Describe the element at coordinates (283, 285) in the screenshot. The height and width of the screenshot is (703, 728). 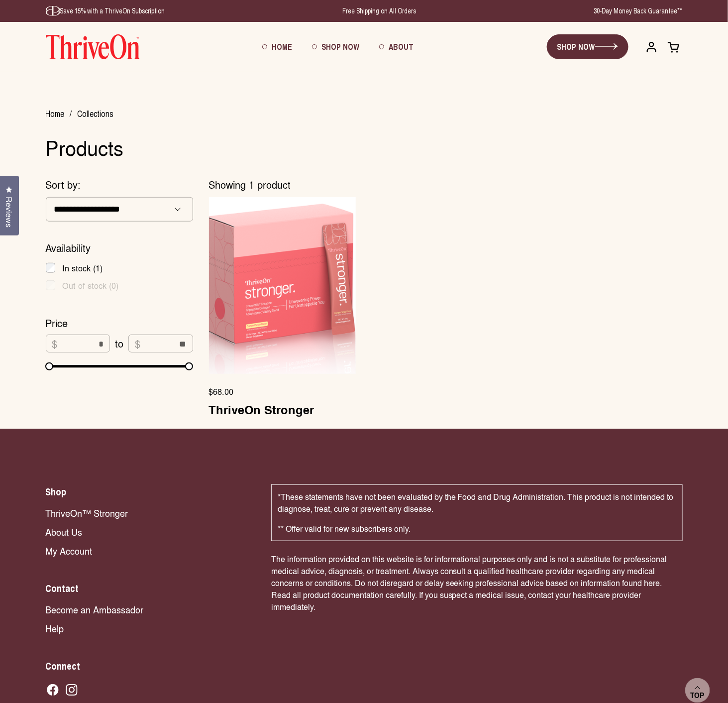
I see `img: Box of ThriveOn Stronger supplement with a pink design on a white background` at that location.